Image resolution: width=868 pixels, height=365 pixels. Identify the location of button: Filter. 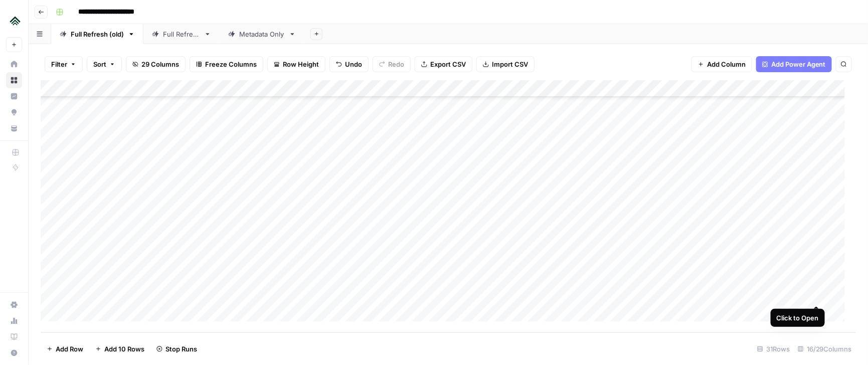
(63, 64).